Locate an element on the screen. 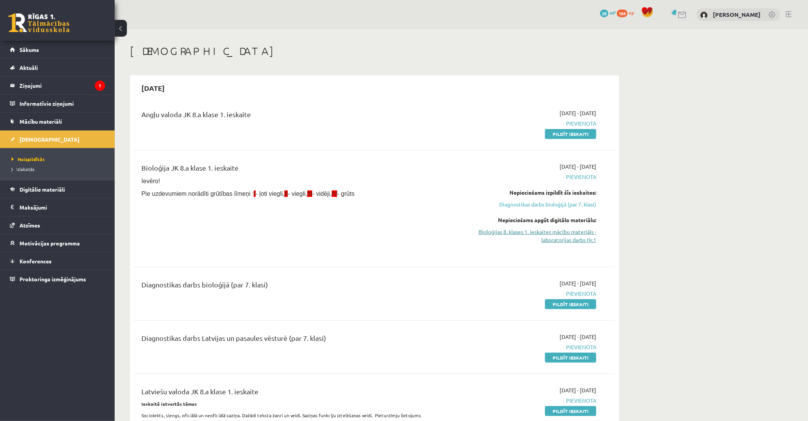 This screenshot has height=421, width=808. a: Konferences is located at coordinates (57, 261).